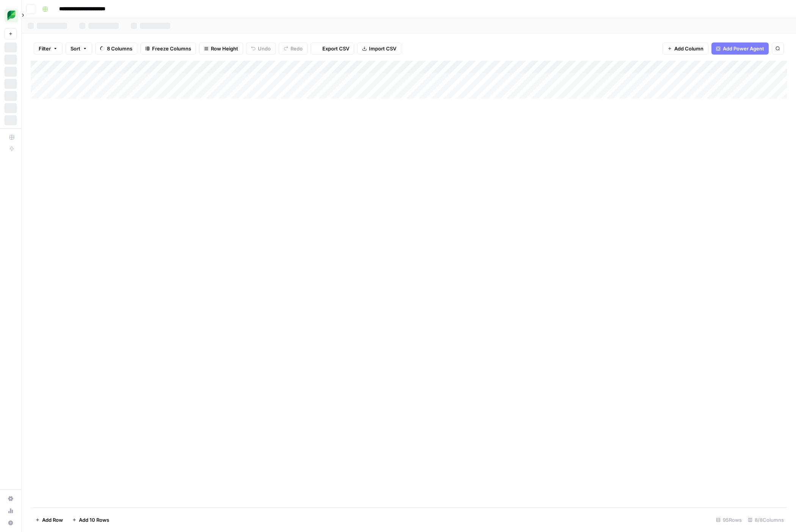 The height and width of the screenshot is (532, 796). I want to click on button: Add Column, so click(686, 49).